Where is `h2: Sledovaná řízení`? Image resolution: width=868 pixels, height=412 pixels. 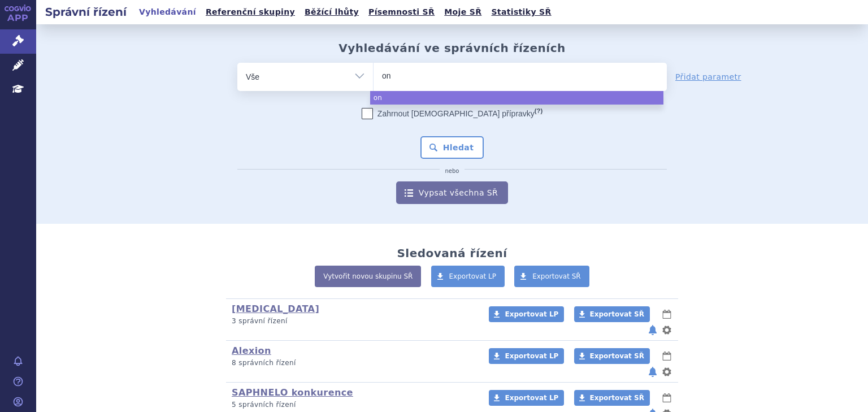
h2: Sledovaná řízení is located at coordinates (451, 253).